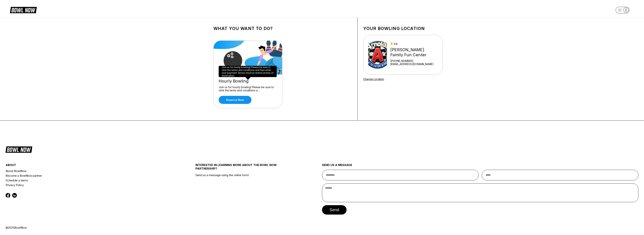 The height and width of the screenshot is (235, 644). Describe the element at coordinates (373, 79) in the screenshot. I see `a: Change Location` at that location.